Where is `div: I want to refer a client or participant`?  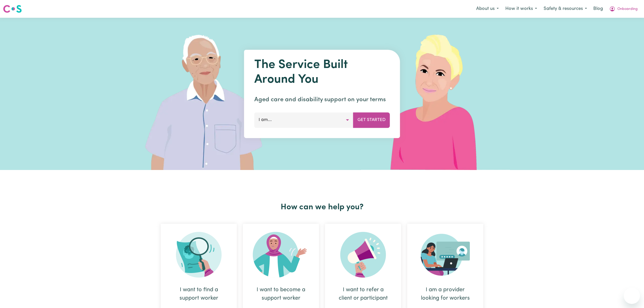 div: I want to refer a client or participant is located at coordinates (363, 294).